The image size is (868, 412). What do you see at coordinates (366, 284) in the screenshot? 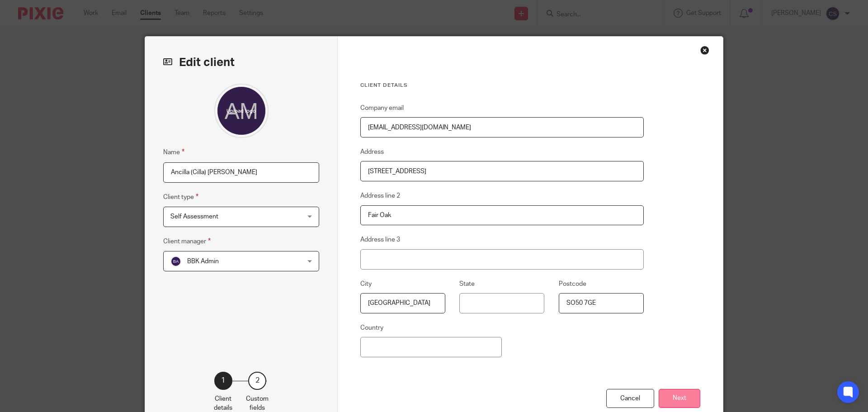
I see `label: City` at bounding box center [366, 284].